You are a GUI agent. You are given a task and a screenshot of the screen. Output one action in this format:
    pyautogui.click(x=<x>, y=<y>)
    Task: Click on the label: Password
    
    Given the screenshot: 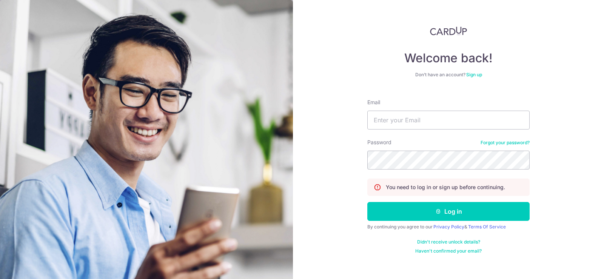 What is the action you would take?
    pyautogui.click(x=379, y=142)
    